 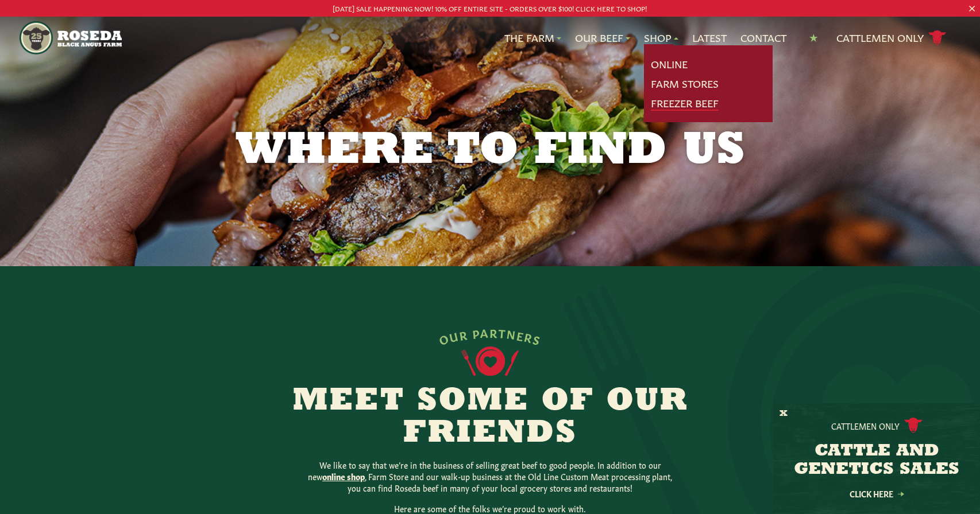 I want to click on p: We like to say that we’re in the business of selling great beef to good people. In addition to ou..., so click(x=490, y=476).